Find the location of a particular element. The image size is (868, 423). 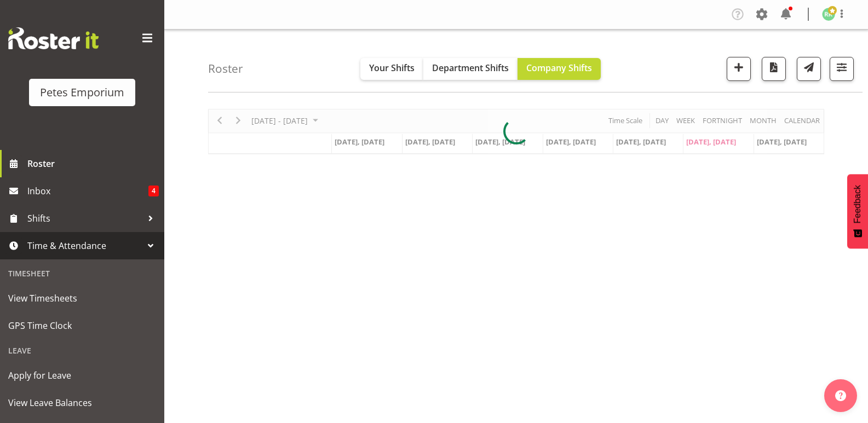

a: Apply for Leave is located at coordinates (82, 376).